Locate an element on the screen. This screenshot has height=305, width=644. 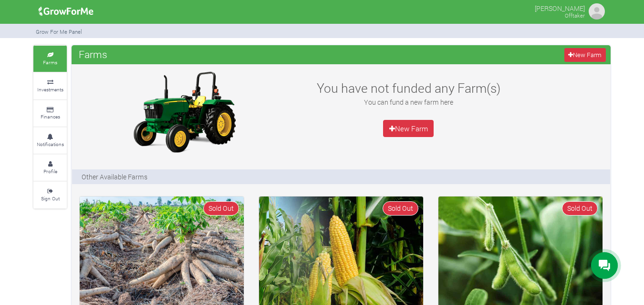
small: Profile is located at coordinates (50, 171).